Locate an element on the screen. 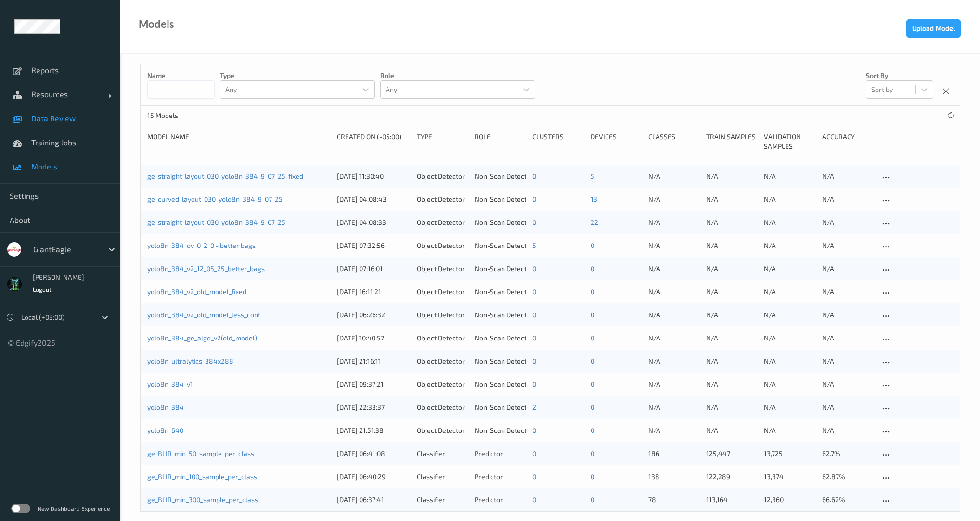 The height and width of the screenshot is (521, 980). p: Name is located at coordinates (181, 76).